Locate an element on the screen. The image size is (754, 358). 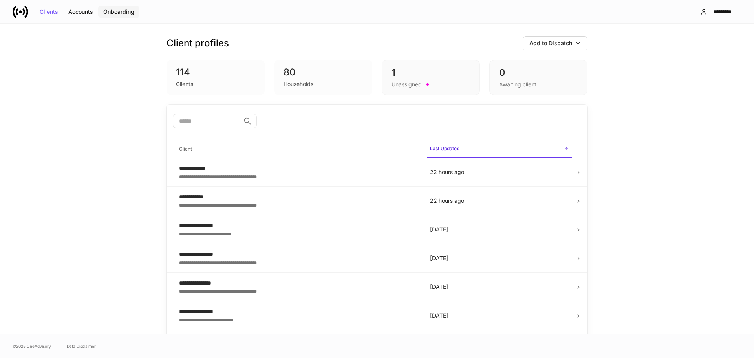
div: Accounts is located at coordinates (81, 12).